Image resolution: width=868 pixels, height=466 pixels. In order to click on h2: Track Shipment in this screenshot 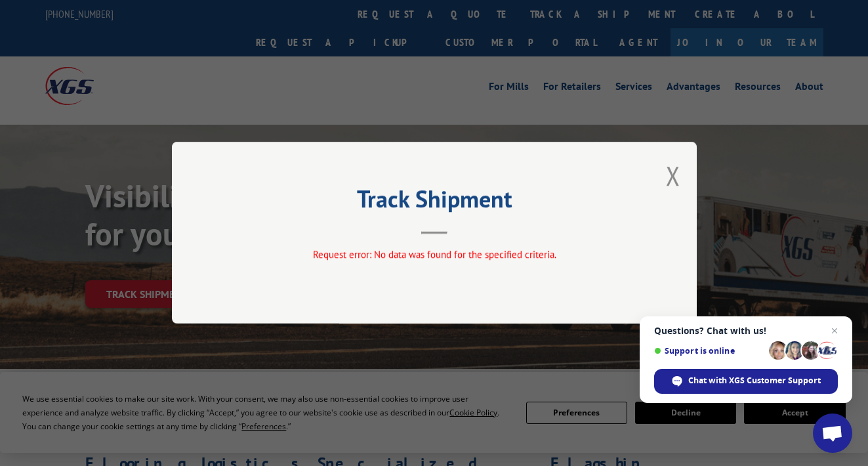, I will do `click(434, 202)`.